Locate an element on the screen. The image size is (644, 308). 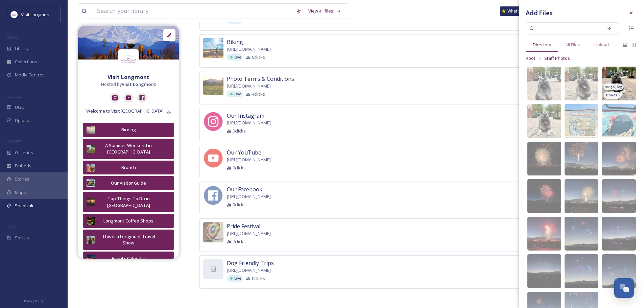
span: Privacy Policy is located at coordinates (34, 301).